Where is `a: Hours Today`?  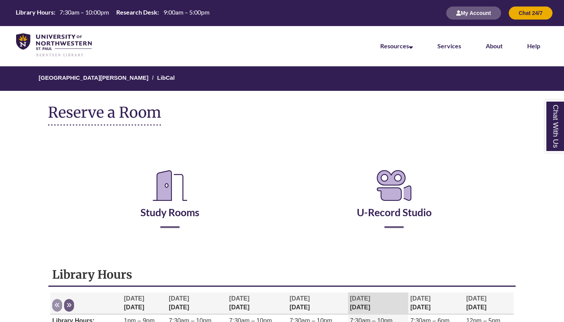 a: Hours Today is located at coordinates (112, 13).